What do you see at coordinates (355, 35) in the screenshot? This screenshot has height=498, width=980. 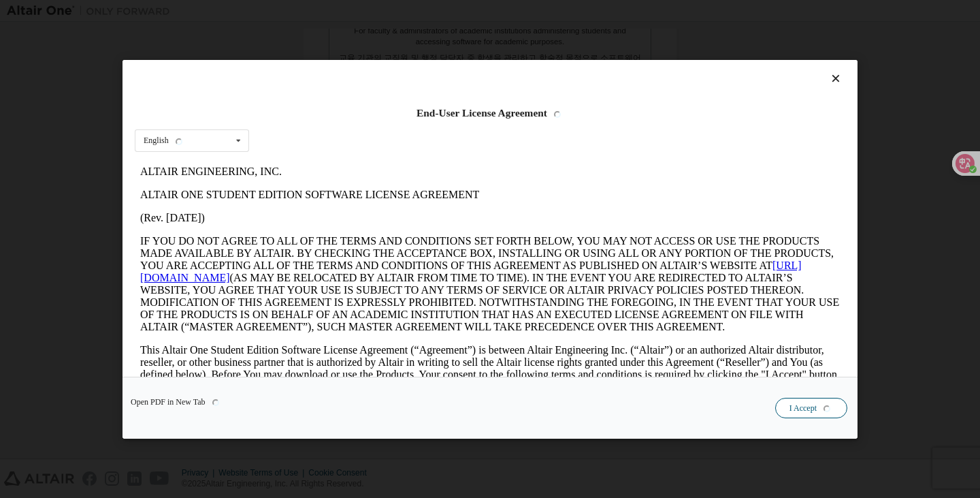 I see `p: ALTAIR ONE STUDENT EDITION SOFTWARE LICENSE AGREEMENT` at bounding box center [355, 35].